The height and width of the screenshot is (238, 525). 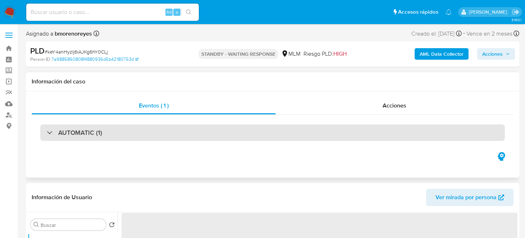 I want to click on span: Ver mirada por persona, so click(x=466, y=197).